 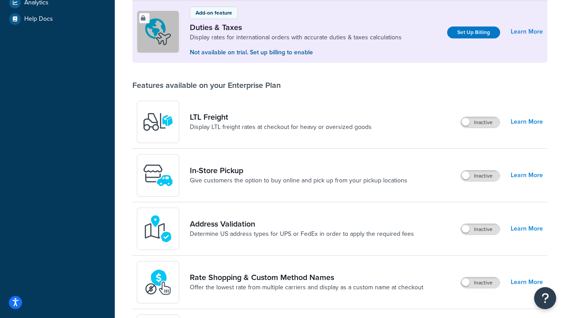 I want to click on li: Help Docs, so click(x=57, y=19).